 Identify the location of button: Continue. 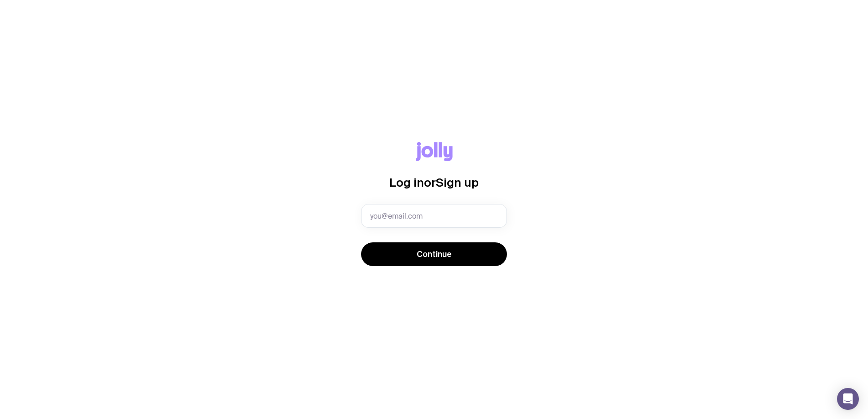
(434, 254).